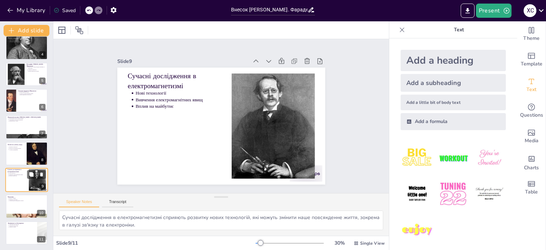 The width and height of the screenshot is (546, 250). Describe the element at coordinates (532, 192) in the screenshot. I see `span: Table` at that location.